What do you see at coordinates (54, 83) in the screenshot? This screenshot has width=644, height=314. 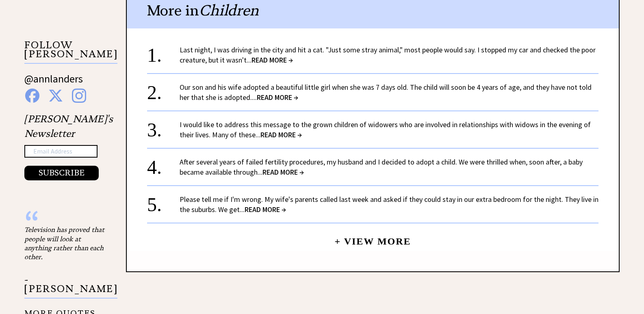 I see `a: @annlanders` at bounding box center [54, 83].